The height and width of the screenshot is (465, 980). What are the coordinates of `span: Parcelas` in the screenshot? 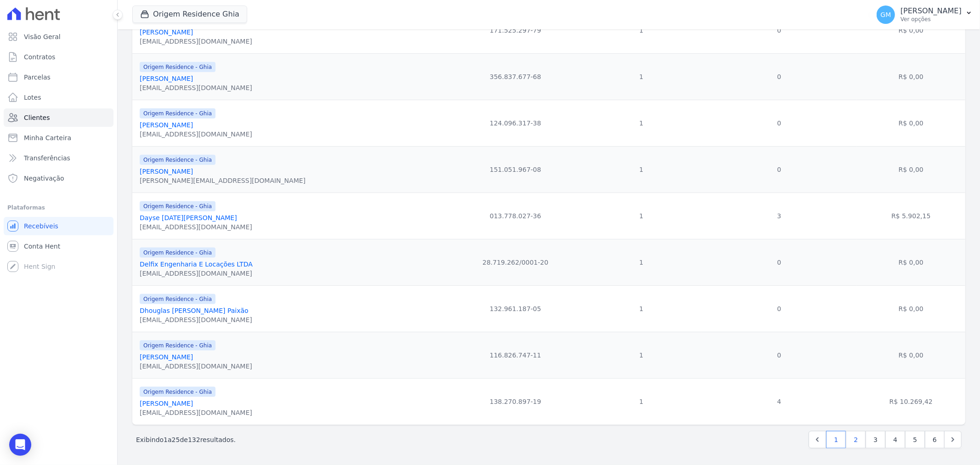 It's located at (37, 78).